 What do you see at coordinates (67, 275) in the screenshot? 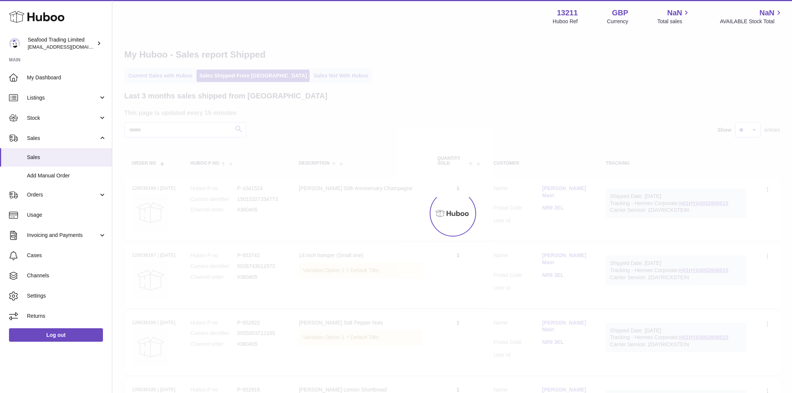
I see `span: Channels` at bounding box center [67, 275].